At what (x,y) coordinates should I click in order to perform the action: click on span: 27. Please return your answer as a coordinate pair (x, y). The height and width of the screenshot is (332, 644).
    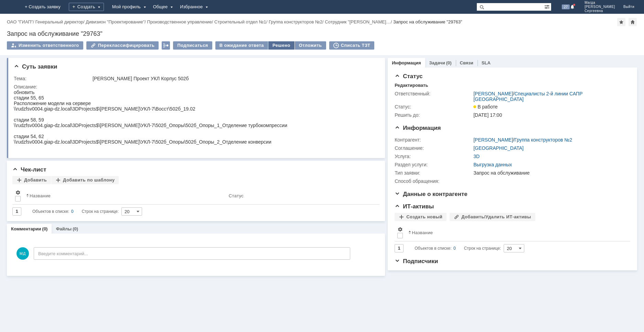
    Looking at the image, I should click on (566, 7).